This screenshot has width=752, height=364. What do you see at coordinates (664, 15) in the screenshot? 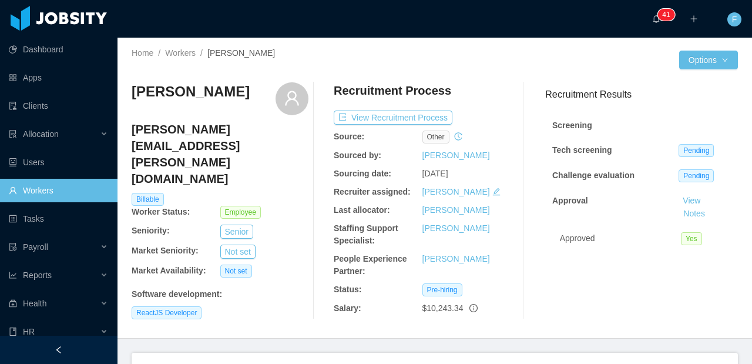
I see `p: 4` at bounding box center [664, 15].